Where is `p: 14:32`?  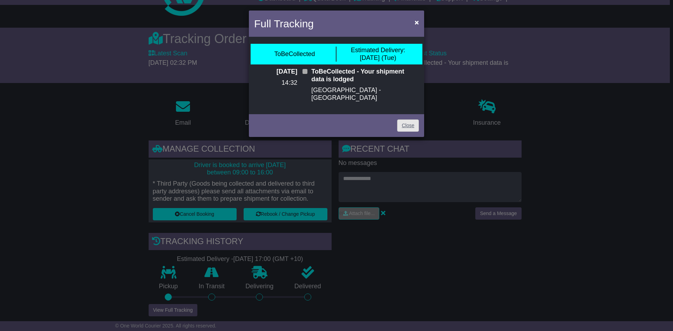
p: 14:32 is located at coordinates (275, 83).